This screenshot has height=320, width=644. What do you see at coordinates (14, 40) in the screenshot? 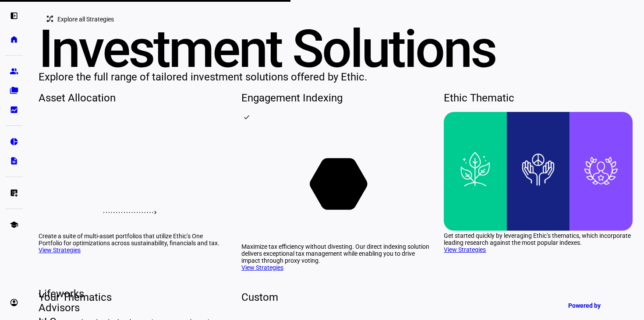
I see `a: home` at bounding box center [14, 40].